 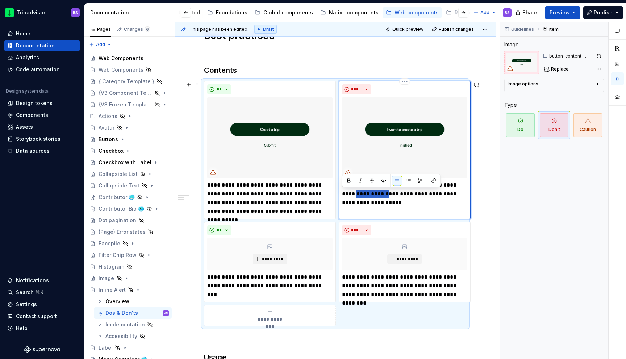 What do you see at coordinates (129, 186) in the screenshot?
I see `a: Collapsible Text` at bounding box center [129, 186].